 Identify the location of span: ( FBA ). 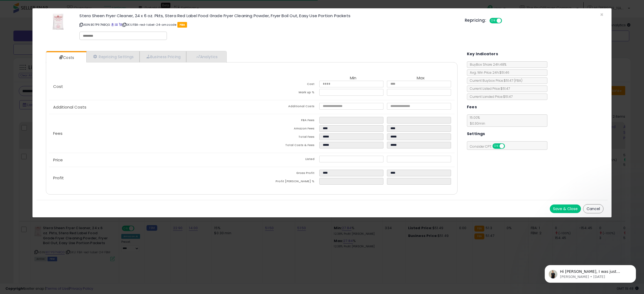
(518, 80).